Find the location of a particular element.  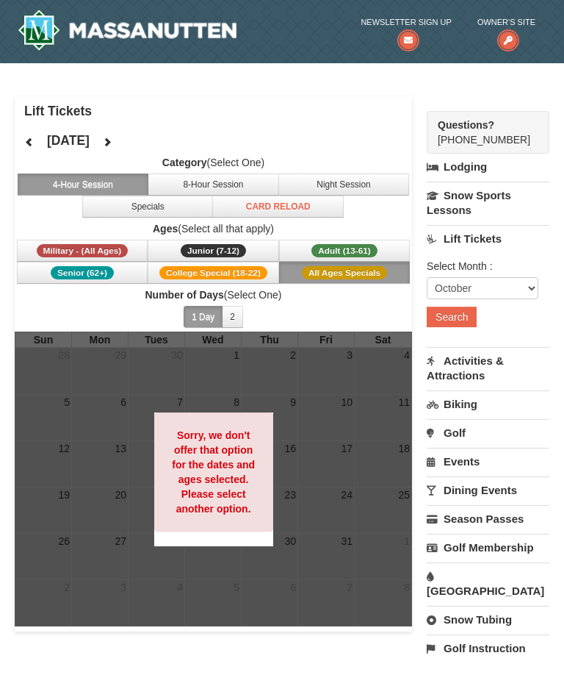

button: All Ages Specials is located at coordinates (345, 273).